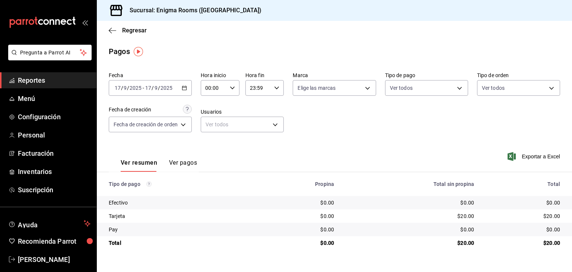  What do you see at coordinates (220, 75) in the screenshot?
I see `label: Hora inicio` at bounding box center [220, 75].